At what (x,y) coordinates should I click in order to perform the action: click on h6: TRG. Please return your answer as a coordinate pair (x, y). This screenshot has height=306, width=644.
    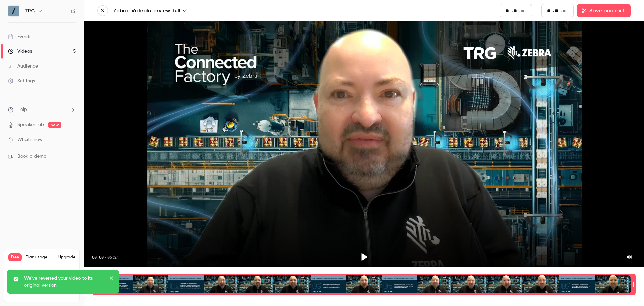
    Looking at the image, I should click on (30, 11).